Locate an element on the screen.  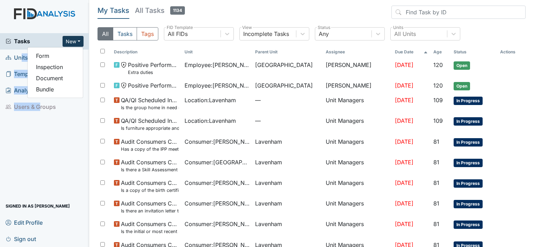
span: Analysis is located at coordinates (21, 90).